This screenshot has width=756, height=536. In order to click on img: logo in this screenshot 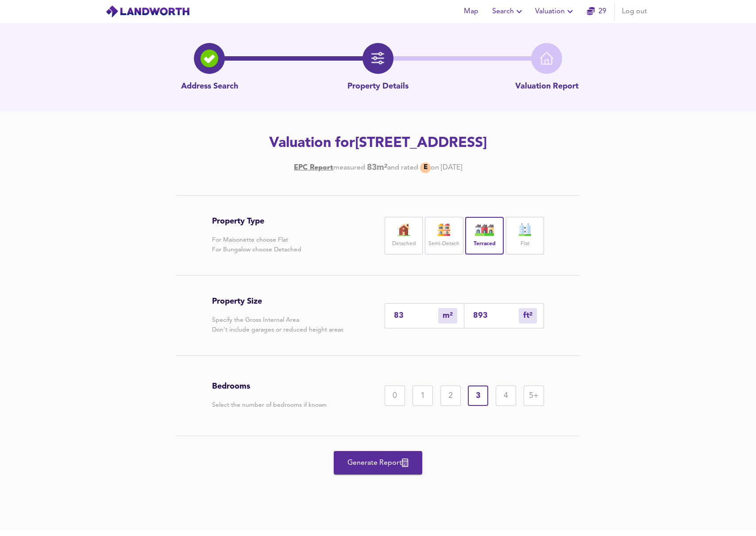, I will do `click(147, 12)`.